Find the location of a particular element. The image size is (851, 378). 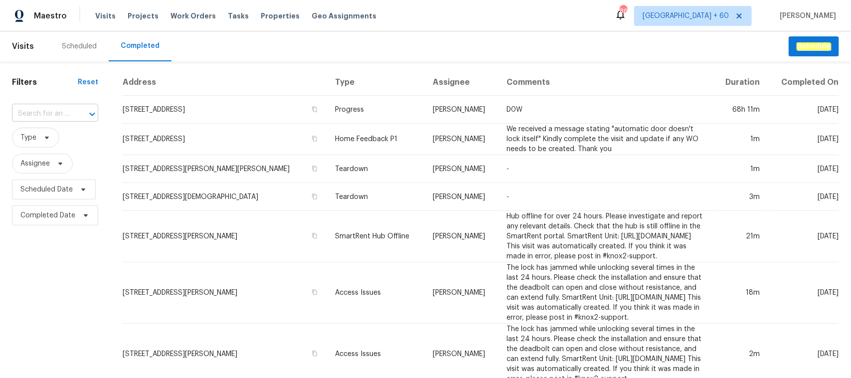

span: Assignee is located at coordinates (35, 164).